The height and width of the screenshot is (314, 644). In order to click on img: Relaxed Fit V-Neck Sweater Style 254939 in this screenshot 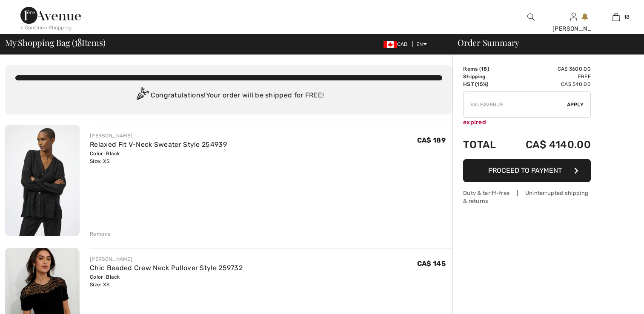, I will do `click(42, 181)`.